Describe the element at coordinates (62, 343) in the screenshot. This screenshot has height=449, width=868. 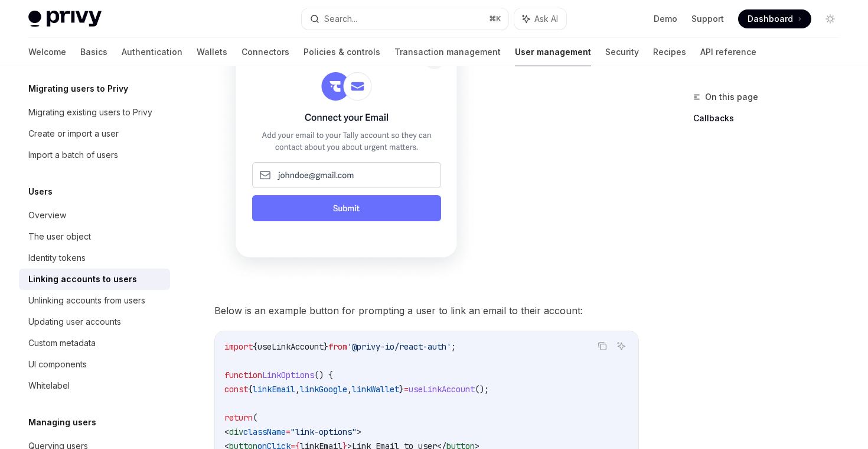
I see `div: Custom metadata` at that location.